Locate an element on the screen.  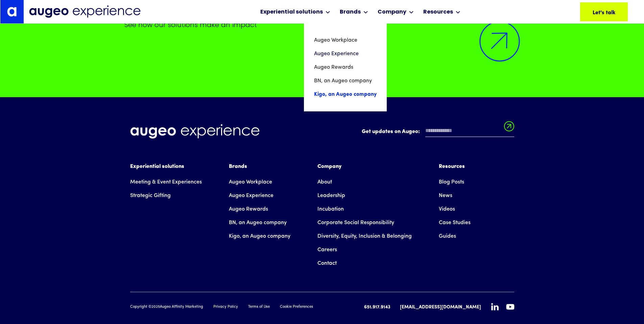
a: Kigo, an Augeo company is located at coordinates (345, 94).